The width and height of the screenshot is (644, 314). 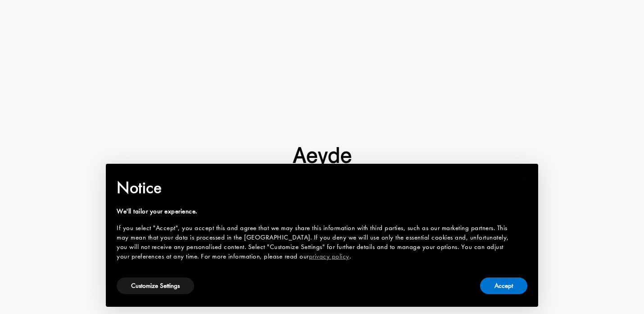 What do you see at coordinates (504, 286) in the screenshot?
I see `button: Accept` at bounding box center [504, 286].